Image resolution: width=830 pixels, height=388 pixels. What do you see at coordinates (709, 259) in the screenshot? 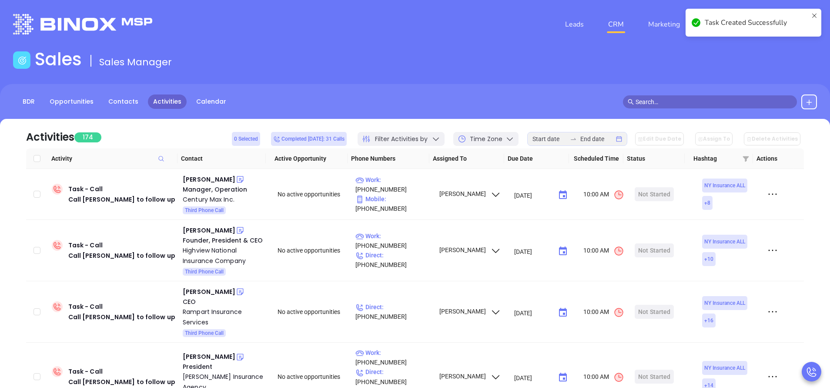
I see `span: + 10` at bounding box center [709, 259].